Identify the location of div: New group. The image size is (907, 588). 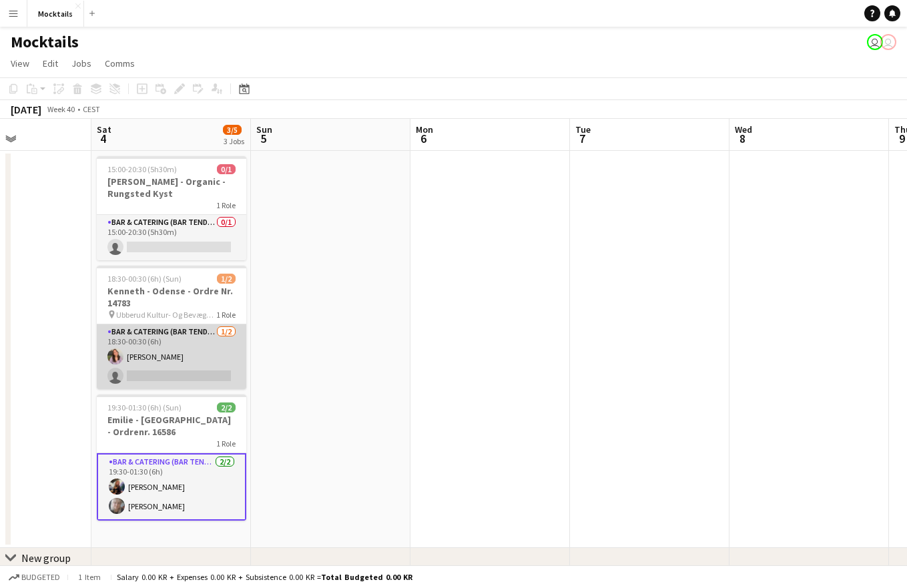
(46, 558).